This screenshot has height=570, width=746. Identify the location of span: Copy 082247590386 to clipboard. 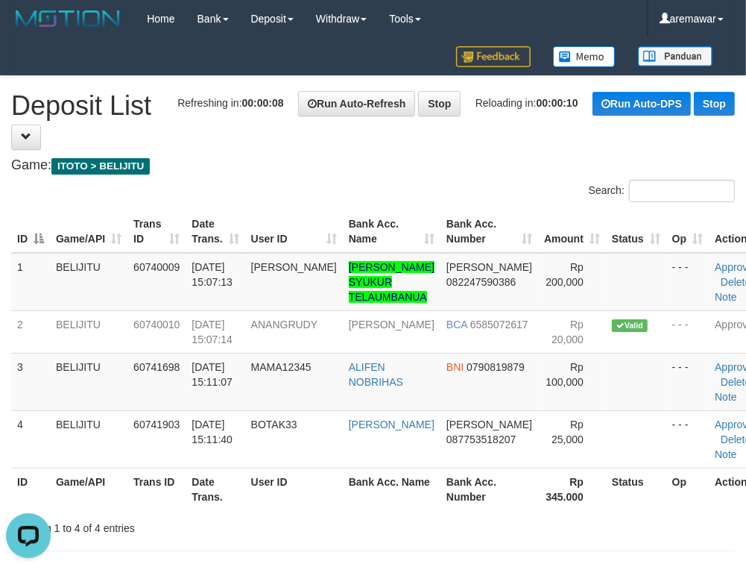
(481, 282).